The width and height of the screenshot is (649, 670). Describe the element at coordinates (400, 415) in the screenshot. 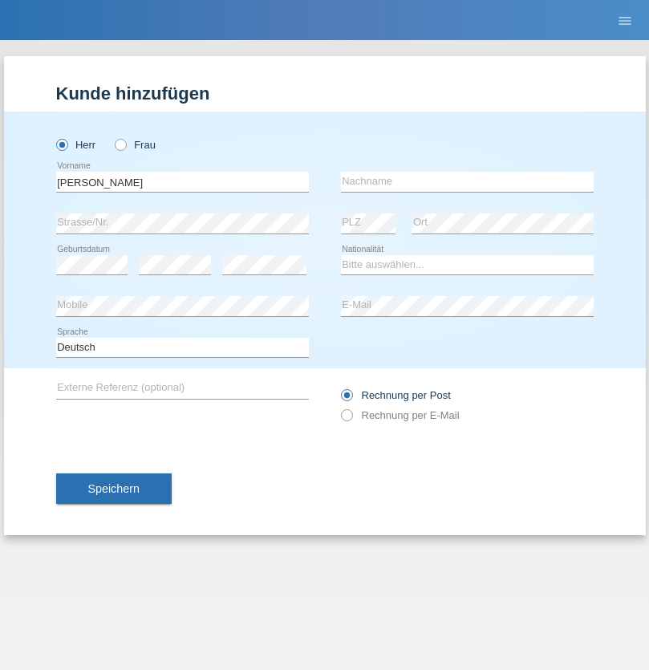

I see `label: Rechnung per E-Mail` at that location.